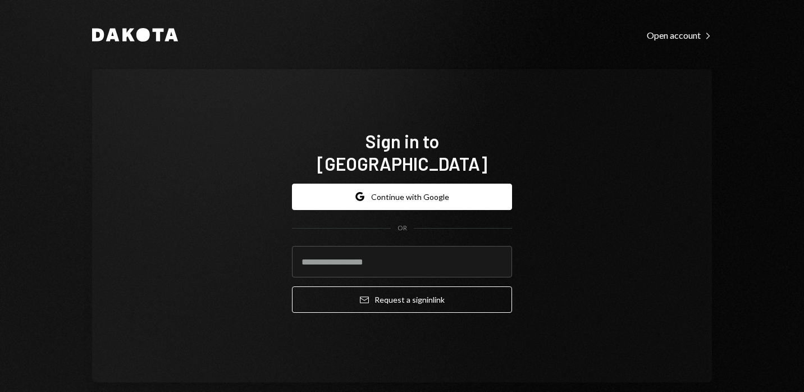 Image resolution: width=804 pixels, height=392 pixels. I want to click on div: OR, so click(402, 228).